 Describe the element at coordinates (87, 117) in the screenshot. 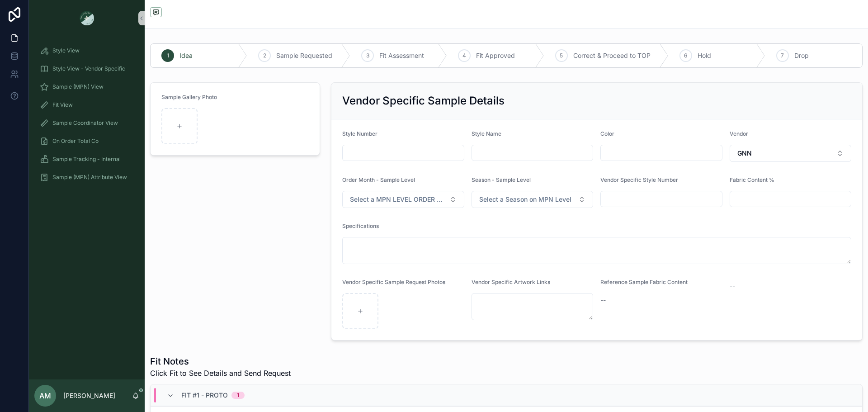

I see `div: scrollable content` at that location.